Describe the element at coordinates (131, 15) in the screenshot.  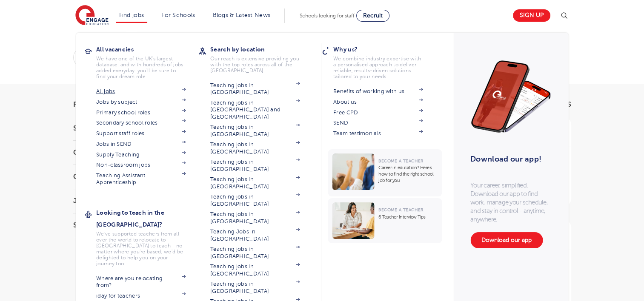
I see `a: Find jobs` at that location.